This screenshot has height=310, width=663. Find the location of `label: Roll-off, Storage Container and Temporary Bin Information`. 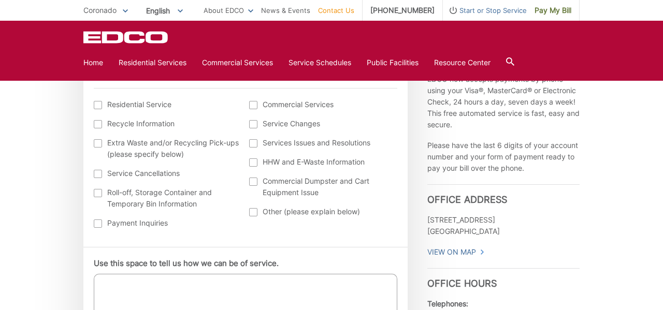

label: Roll-off, Storage Container and Temporary Bin Information is located at coordinates (166, 198).